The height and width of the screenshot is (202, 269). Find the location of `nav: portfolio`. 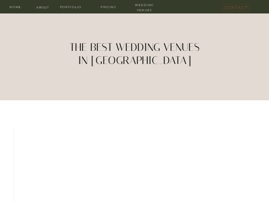

nav: portfolio is located at coordinates (71, 6).